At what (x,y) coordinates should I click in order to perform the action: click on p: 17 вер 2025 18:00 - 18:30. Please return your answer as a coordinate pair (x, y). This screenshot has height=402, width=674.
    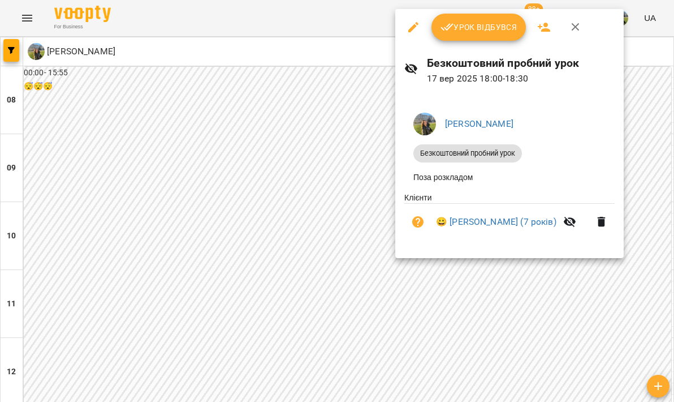
    Looking at the image, I should click on (521, 79).